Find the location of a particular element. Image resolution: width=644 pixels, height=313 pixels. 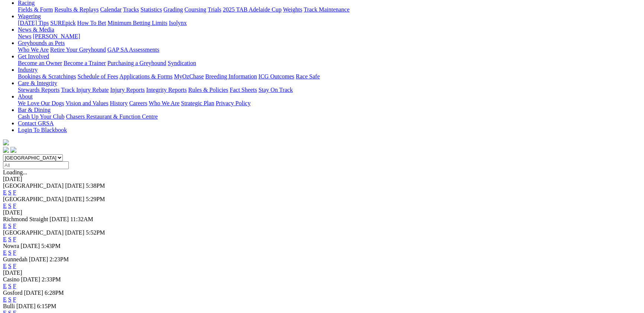

a: Statistics is located at coordinates (151, 9).